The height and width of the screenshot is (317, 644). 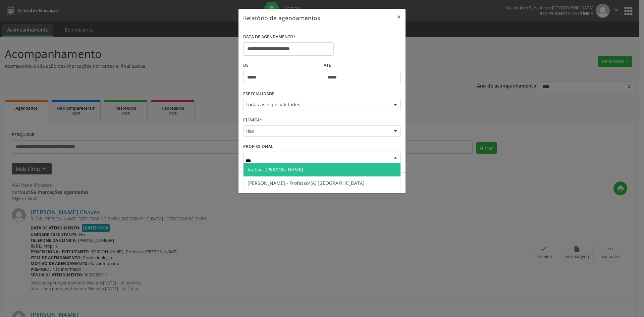 What do you see at coordinates (362, 65) in the screenshot?
I see `label: ATÉ` at bounding box center [362, 65].